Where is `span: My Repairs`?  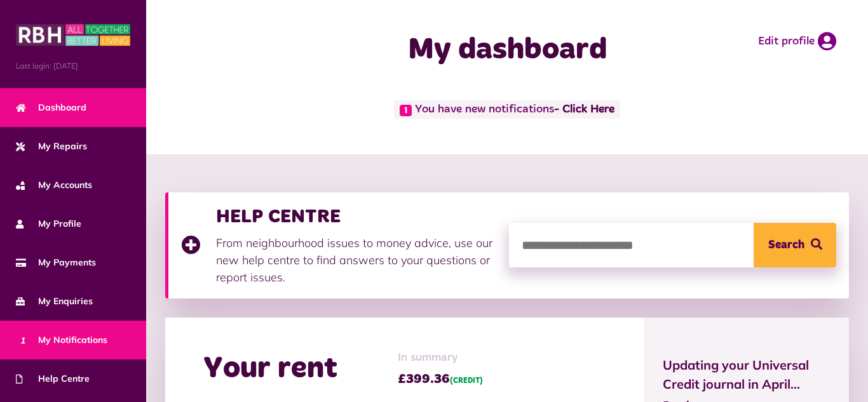
span: My Repairs is located at coordinates (52, 146).